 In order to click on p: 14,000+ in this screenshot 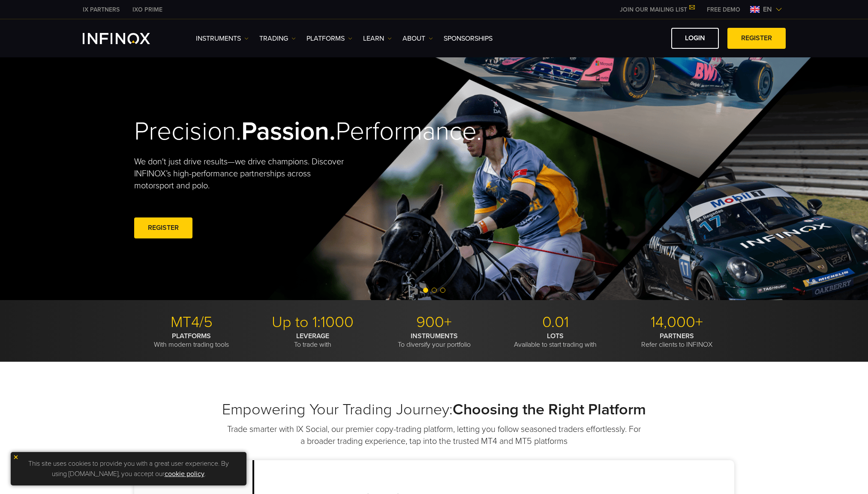, I will do `click(676, 323)`.